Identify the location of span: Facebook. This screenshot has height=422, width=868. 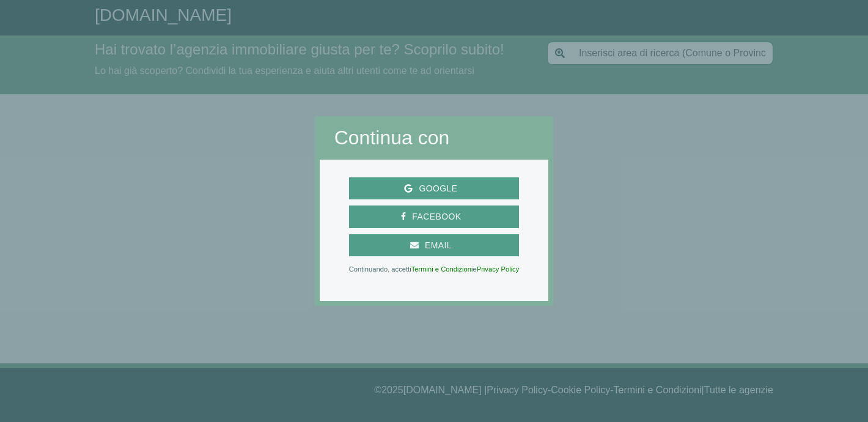
(436, 216).